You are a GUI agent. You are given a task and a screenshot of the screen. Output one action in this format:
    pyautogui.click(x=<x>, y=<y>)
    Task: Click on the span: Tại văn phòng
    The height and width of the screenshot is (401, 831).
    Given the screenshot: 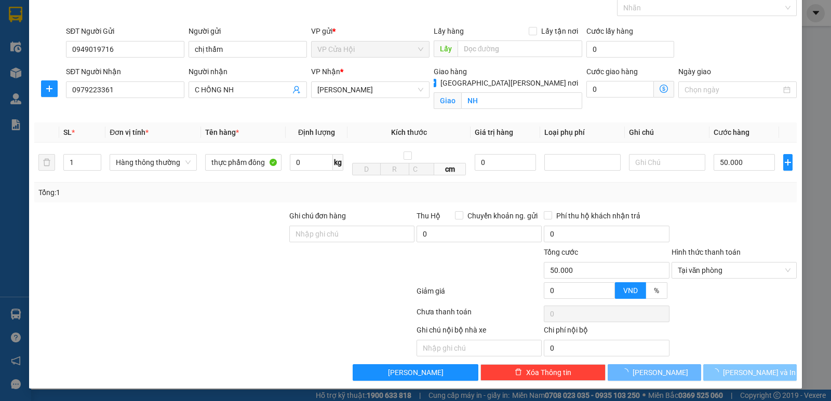 What is the action you would take?
    pyautogui.click(x=733, y=270)
    